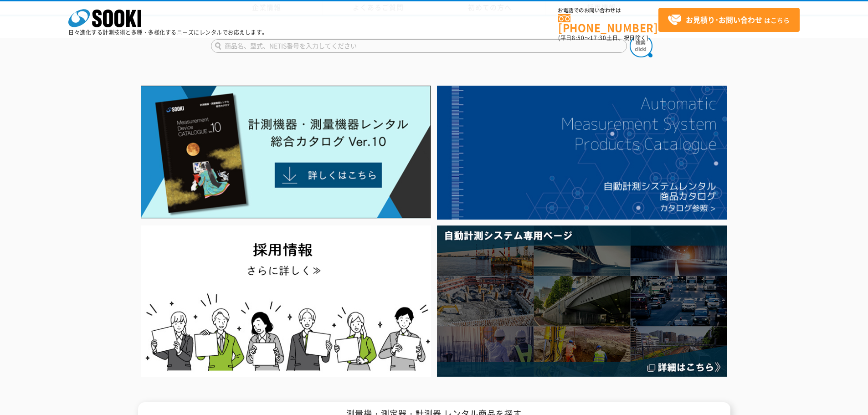  Describe the element at coordinates (603, 38) in the screenshot. I see `span: (平日 ～ 土日、祝日除く)` at that location.